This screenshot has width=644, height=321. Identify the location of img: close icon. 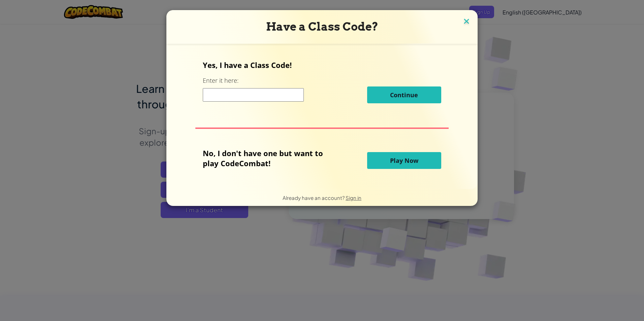
(466, 22).